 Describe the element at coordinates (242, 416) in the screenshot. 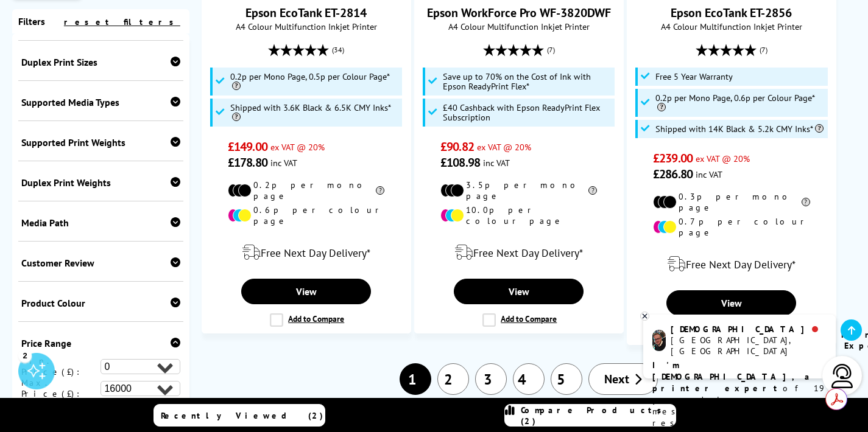

I see `span: Recently Viewed (2)` at that location.